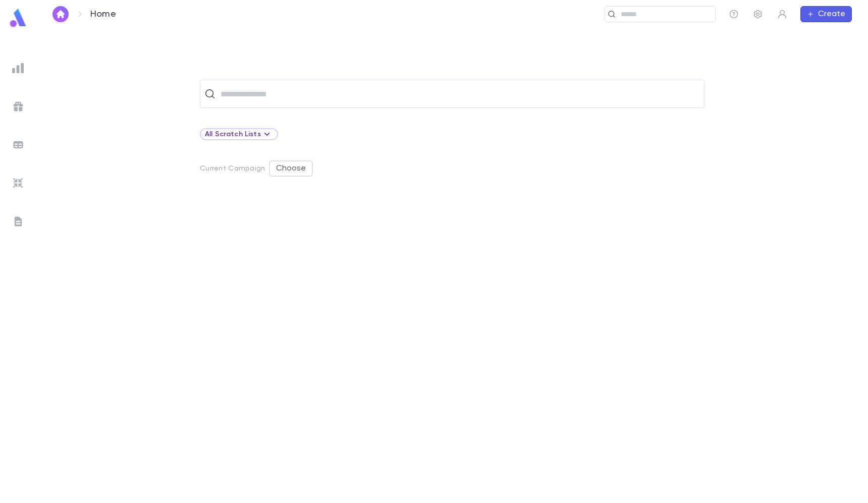  What do you see at coordinates (103, 14) in the screenshot?
I see `p: Home` at bounding box center [103, 14].